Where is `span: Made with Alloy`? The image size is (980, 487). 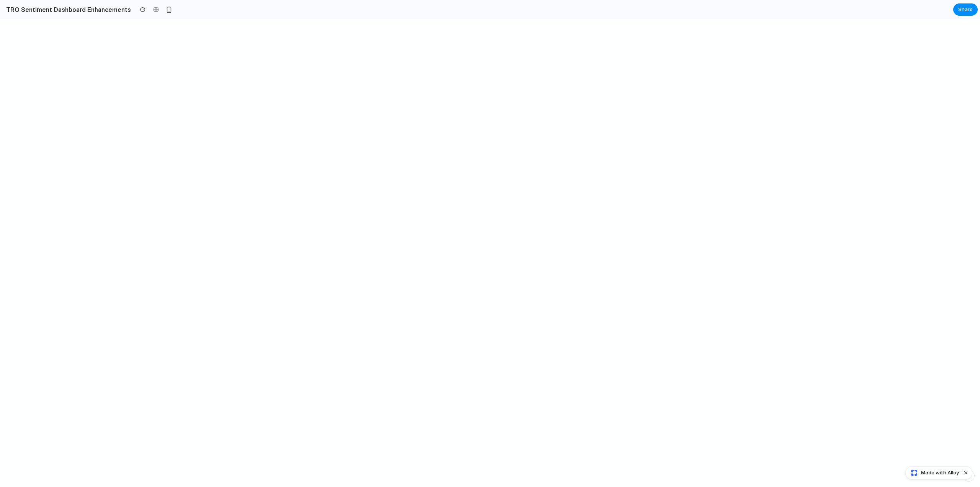 span: Made with Alloy is located at coordinates (940, 472).